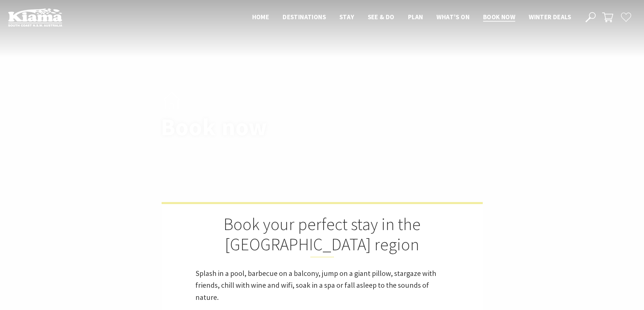  I want to click on nav: Main Menu, so click(411, 17).